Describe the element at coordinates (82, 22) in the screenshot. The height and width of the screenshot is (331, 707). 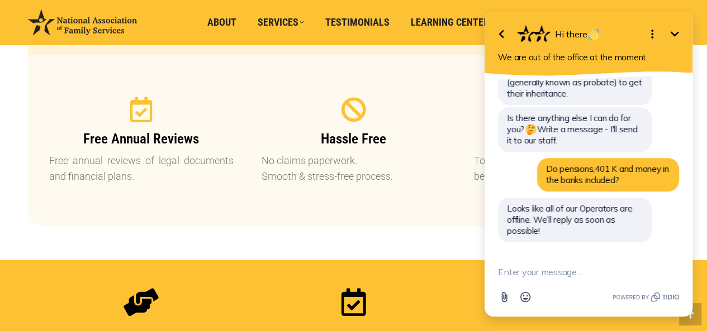
I see `img: National Association of Family Services` at that location.